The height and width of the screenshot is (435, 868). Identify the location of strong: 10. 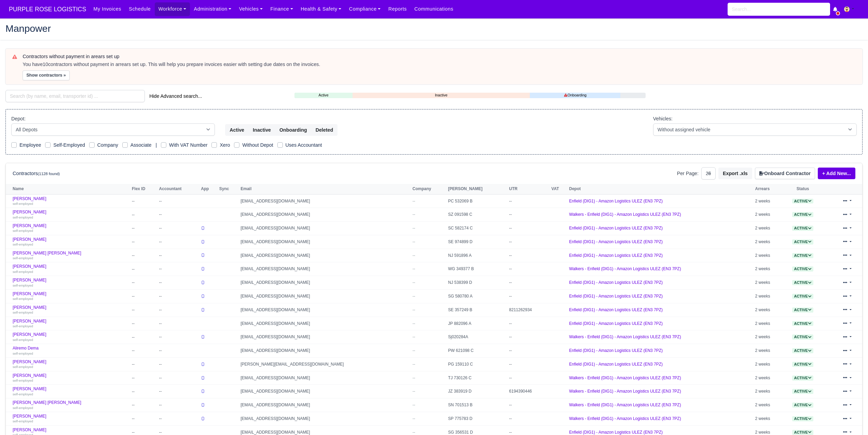
(45, 65).